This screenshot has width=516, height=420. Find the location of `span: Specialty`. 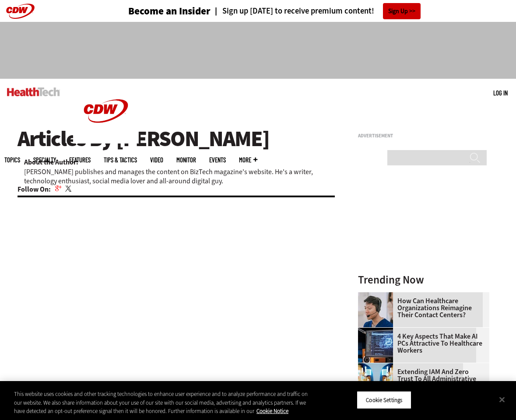

span: Specialty is located at coordinates (44, 160).